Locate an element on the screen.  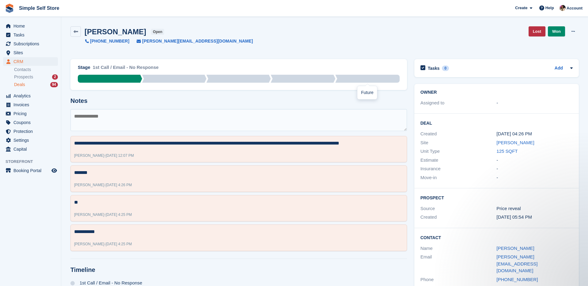
span: Invoices is located at coordinates (32, 105).